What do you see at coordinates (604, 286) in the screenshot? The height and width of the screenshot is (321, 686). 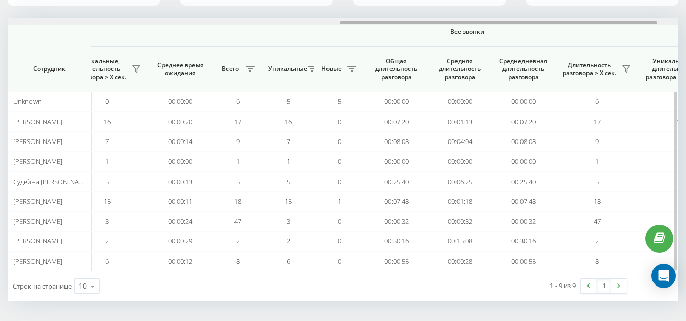 I see `a: 1` at bounding box center [604, 286].